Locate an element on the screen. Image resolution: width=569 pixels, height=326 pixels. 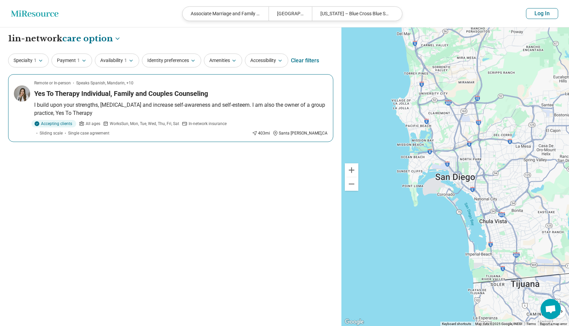
div: Associate Marriage and Family Therapist is located at coordinates (226, 14).